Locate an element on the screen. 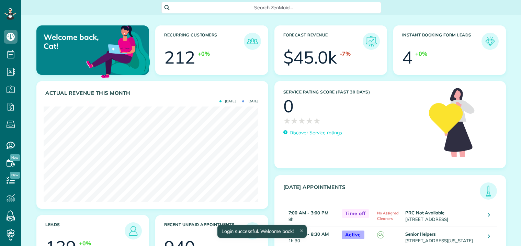 The height and width of the screenshot is (246, 521). strong: PRC Not Available is located at coordinates (425, 213).